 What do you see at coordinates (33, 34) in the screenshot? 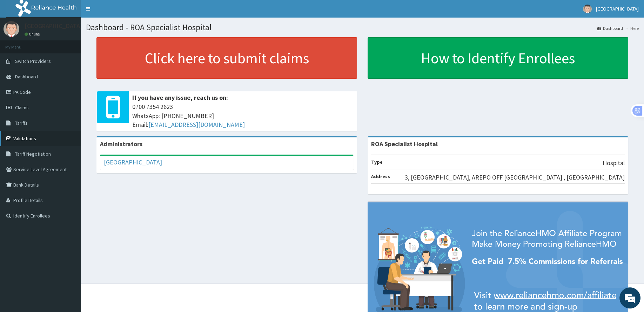
I see `a: Online` at bounding box center [33, 34].